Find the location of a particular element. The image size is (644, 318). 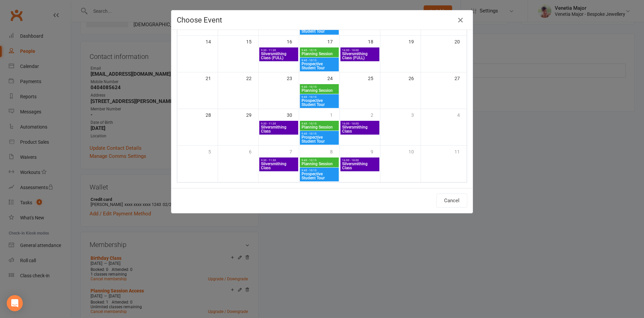

div: 7 is located at coordinates (294, 151).